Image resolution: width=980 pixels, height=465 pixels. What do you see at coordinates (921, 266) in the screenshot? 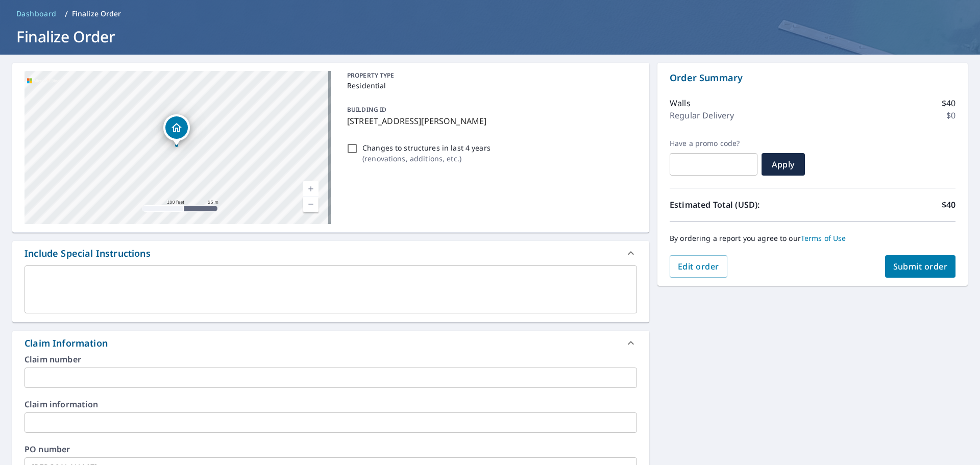
I see `span: Submit order` at bounding box center [921, 266].